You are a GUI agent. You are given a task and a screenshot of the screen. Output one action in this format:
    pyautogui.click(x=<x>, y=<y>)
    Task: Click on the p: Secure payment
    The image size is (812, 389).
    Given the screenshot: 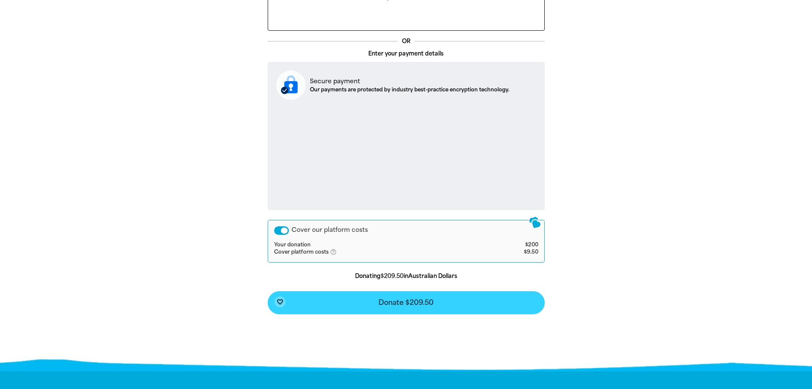 What is the action you would take?
    pyautogui.click(x=410, y=81)
    